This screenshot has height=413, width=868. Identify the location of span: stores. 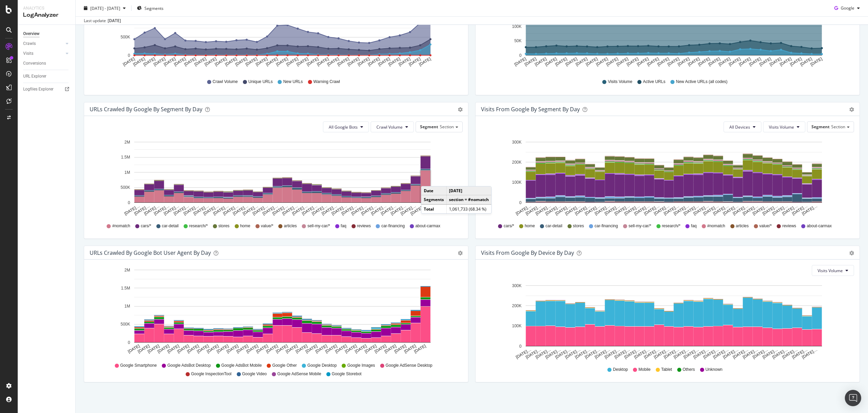
(224, 226).